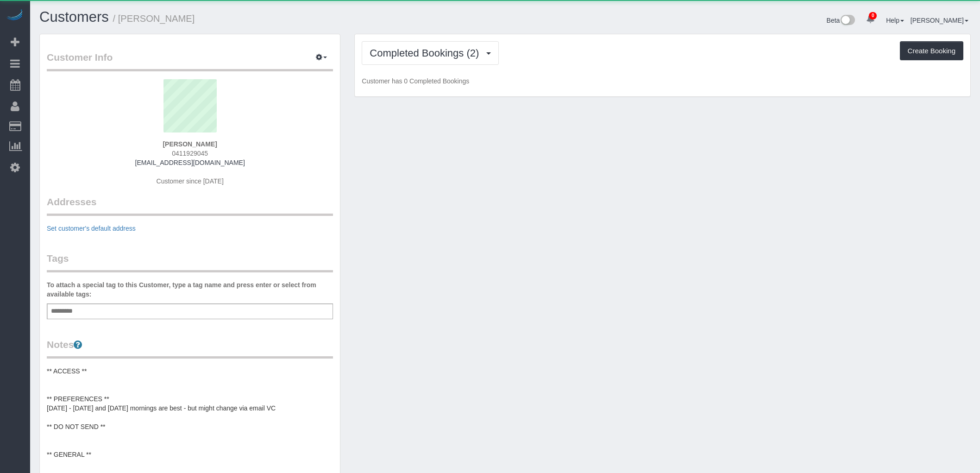 Image resolution: width=980 pixels, height=473 pixels. Describe the element at coordinates (872, 16) in the screenshot. I see `span: 0` at that location.